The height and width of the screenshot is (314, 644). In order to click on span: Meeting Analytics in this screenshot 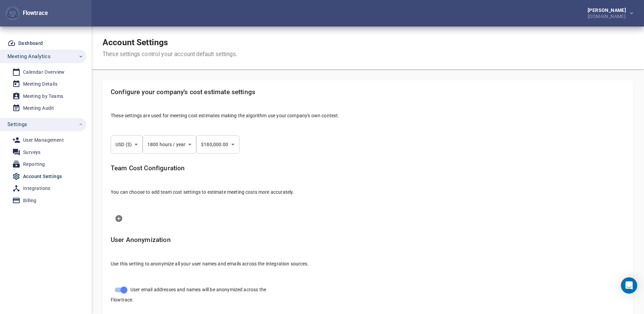, I will do `click(29, 56)`.